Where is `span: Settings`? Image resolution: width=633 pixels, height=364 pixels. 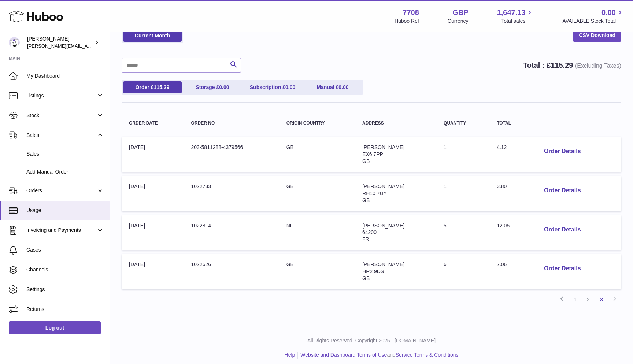
span: Settings is located at coordinates (65, 289).